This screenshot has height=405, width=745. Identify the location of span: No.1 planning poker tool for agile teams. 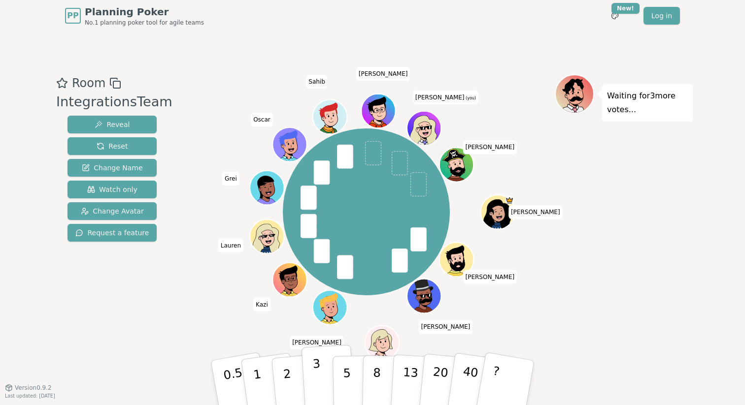
(144, 23).